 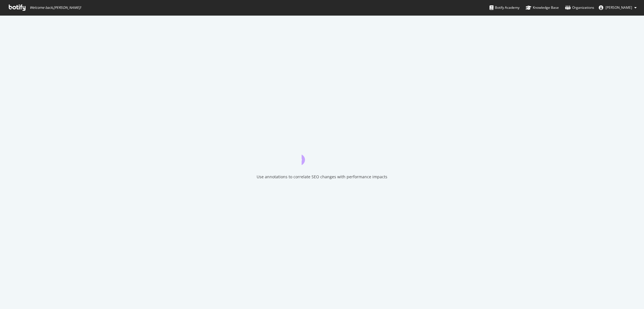 What do you see at coordinates (322, 177) in the screenshot?
I see `div: Use annotations to correlate SEO changes with performance impacts` at bounding box center [322, 177].